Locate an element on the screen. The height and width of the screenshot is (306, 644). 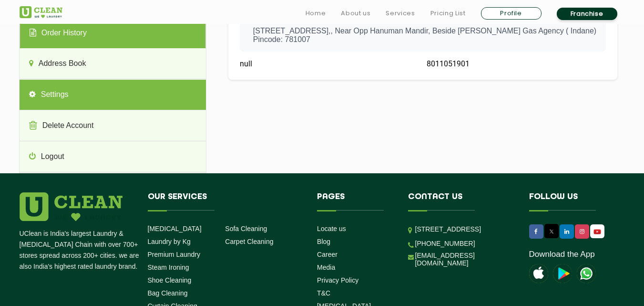
h4: Contact us is located at coordinates (461, 201).